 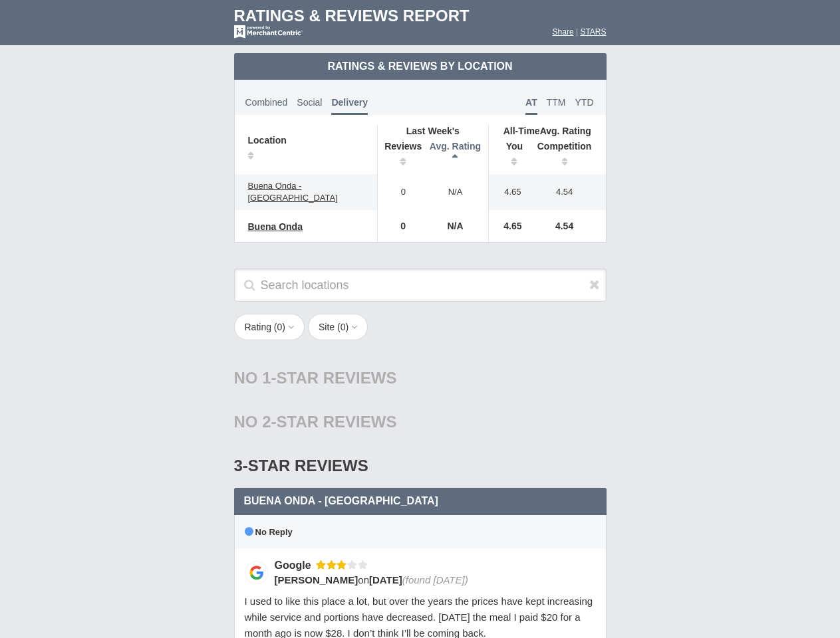 What do you see at coordinates (306, 149) in the screenshot?
I see `th: Location: activate to sort column ascending` at bounding box center [306, 149].